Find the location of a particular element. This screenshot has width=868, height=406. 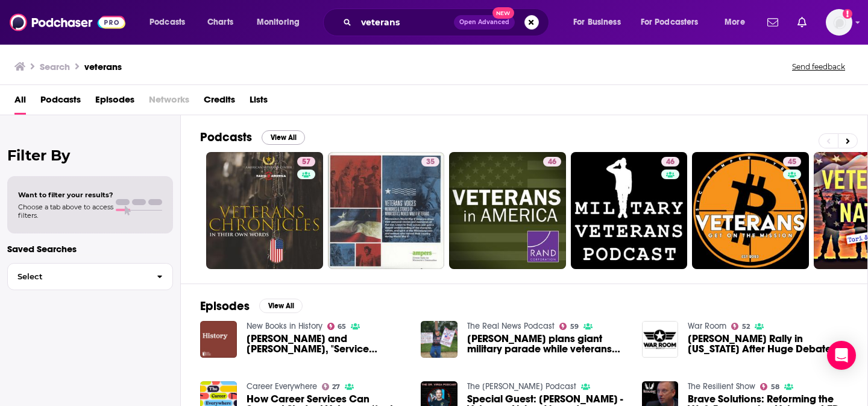

span: 57 is located at coordinates (306, 162).